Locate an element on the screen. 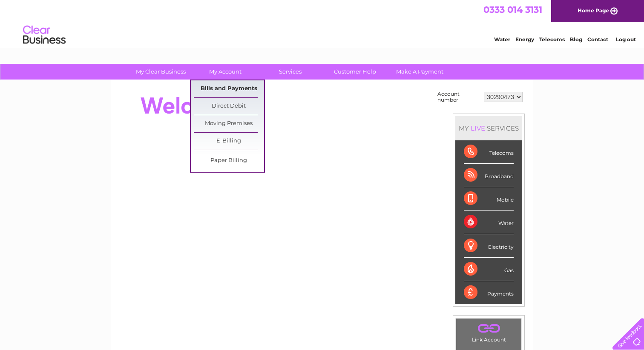 The width and height of the screenshot is (644, 350). a: Paper Billing is located at coordinates (229, 161).